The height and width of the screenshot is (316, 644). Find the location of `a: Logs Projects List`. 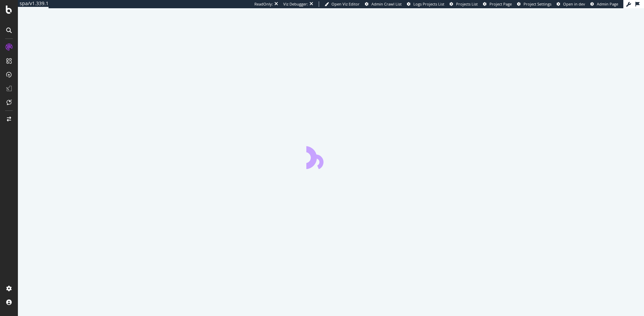

a: Logs Projects List is located at coordinates (426, 4).